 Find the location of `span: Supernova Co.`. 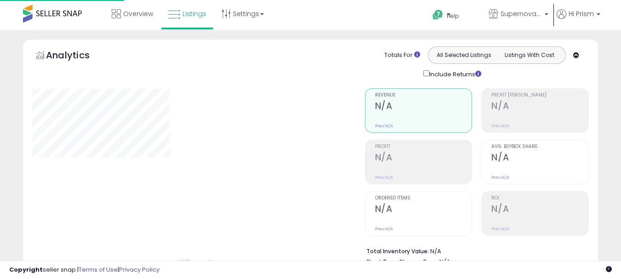

span: Supernova Co. is located at coordinates (521, 14).